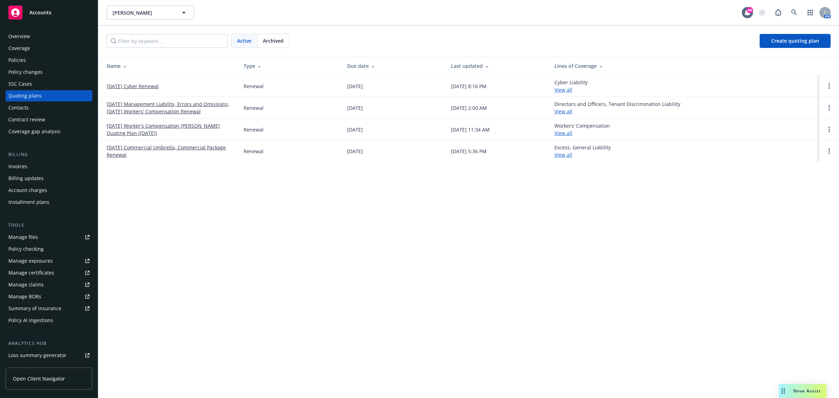 This screenshot has height=398, width=839. What do you see at coordinates (794, 13) in the screenshot?
I see `a: Search` at bounding box center [794, 13].